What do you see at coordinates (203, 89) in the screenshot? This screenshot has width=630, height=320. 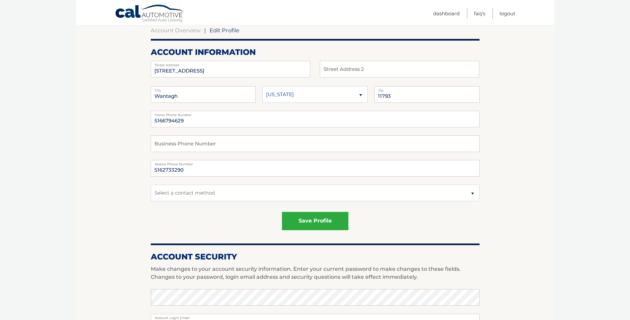 I see `label: City` at bounding box center [203, 89].